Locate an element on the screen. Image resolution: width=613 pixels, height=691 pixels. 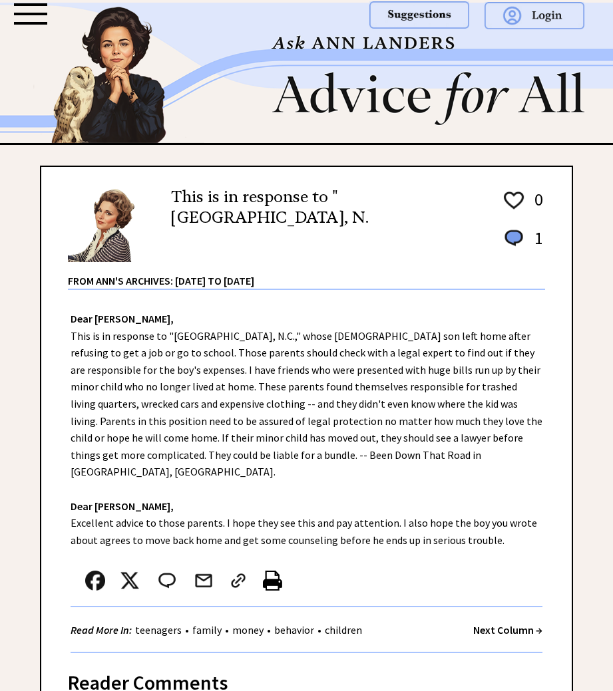
img: message_round%202.png is located at coordinates (167, 581).